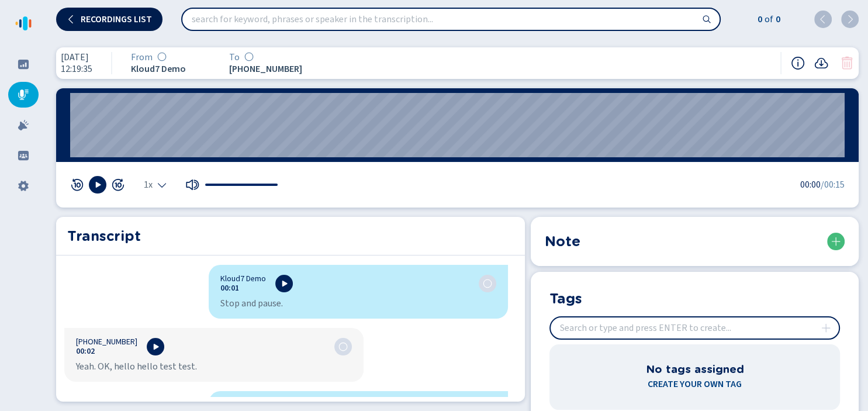 The height and width of the screenshot is (411, 868). Describe the element at coordinates (847, 63) in the screenshot. I see `svg: trash-fill` at that location.